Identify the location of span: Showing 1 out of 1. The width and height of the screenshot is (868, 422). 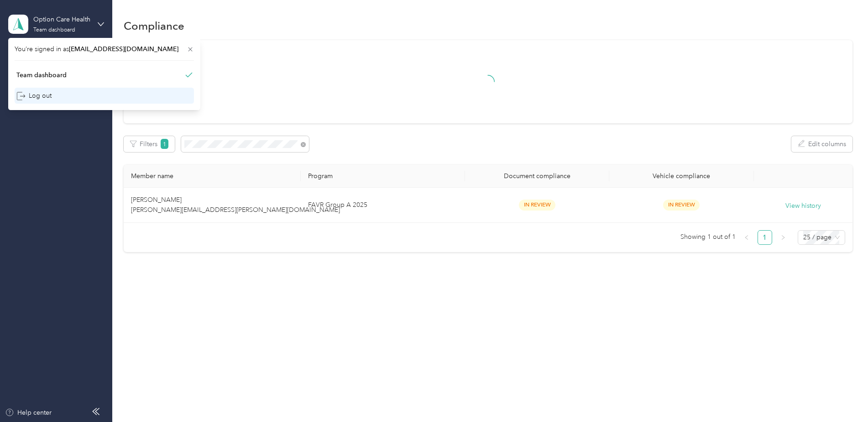
(708, 237).